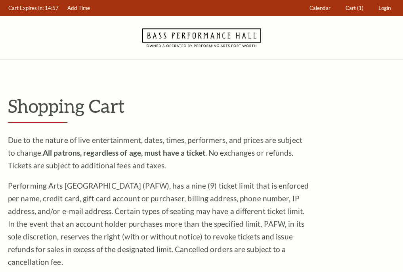 The width and height of the screenshot is (403, 272). Describe the element at coordinates (124, 152) in the screenshot. I see `strong: All patrons, regardless of age, must have a ticket` at that location.